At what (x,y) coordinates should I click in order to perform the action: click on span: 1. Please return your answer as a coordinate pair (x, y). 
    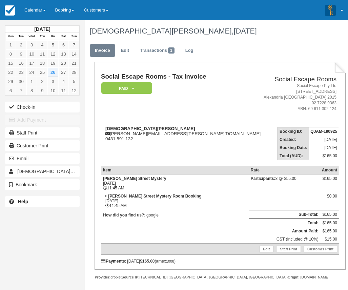
    Looking at the image, I should click on (171, 50).